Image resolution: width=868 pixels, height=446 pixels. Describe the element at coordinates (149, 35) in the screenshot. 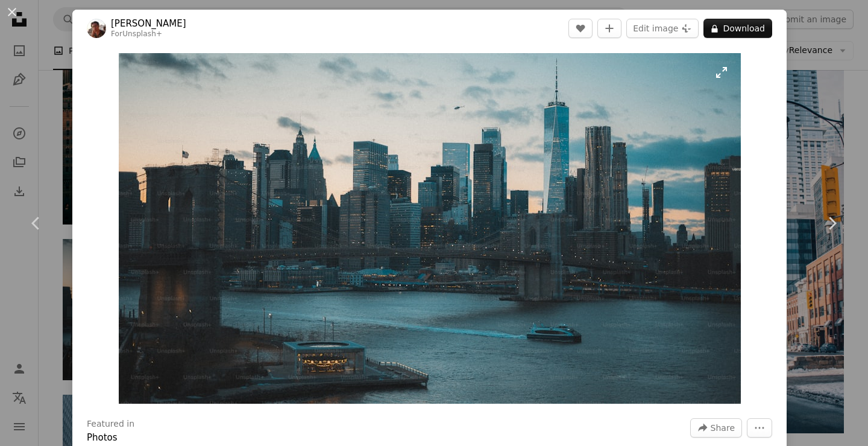

I see `div: For` at that location.